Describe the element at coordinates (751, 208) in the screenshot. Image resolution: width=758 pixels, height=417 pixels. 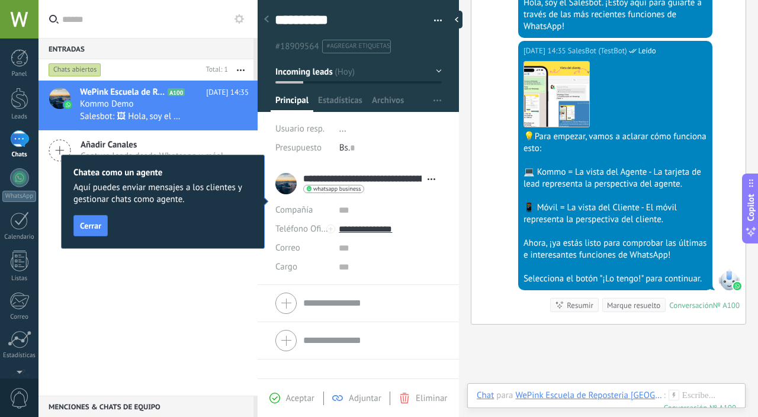
I see `span: Copilot` at that location.